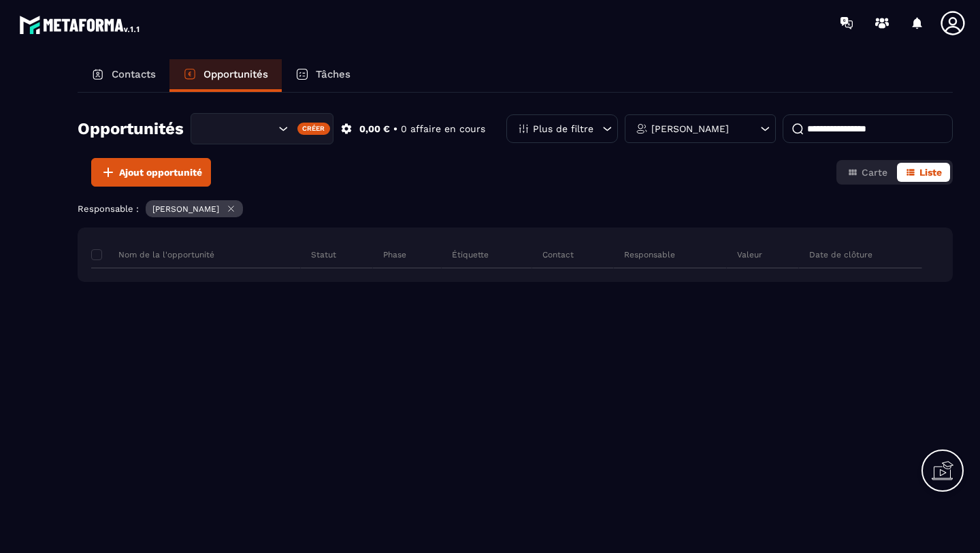  What do you see at coordinates (262, 128) in the screenshot?
I see `div: Search for option` at bounding box center [262, 128].